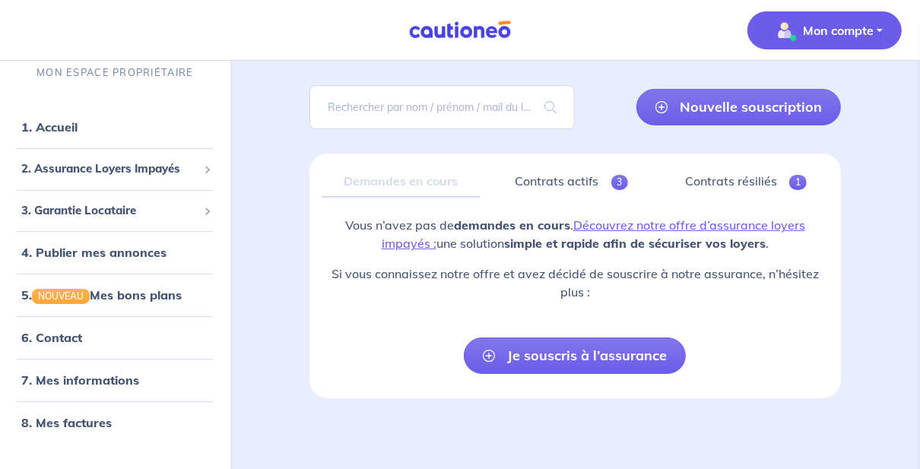 The height and width of the screenshot is (469, 920). I want to click on span: search, so click(550, 107).